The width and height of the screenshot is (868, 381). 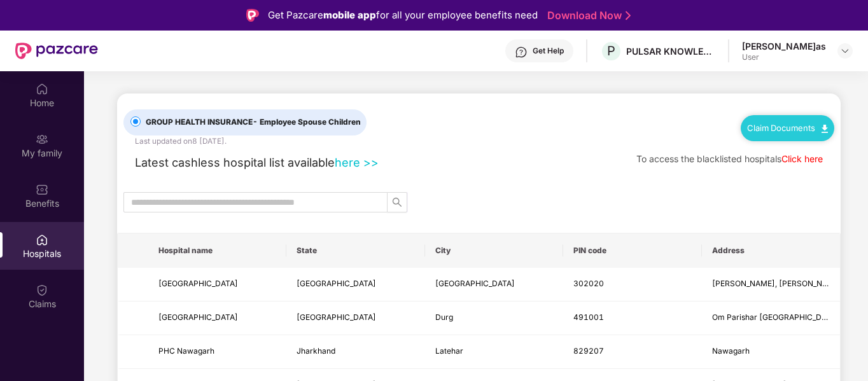 What do you see at coordinates (771, 251) in the screenshot?
I see `th: Address` at bounding box center [771, 251].